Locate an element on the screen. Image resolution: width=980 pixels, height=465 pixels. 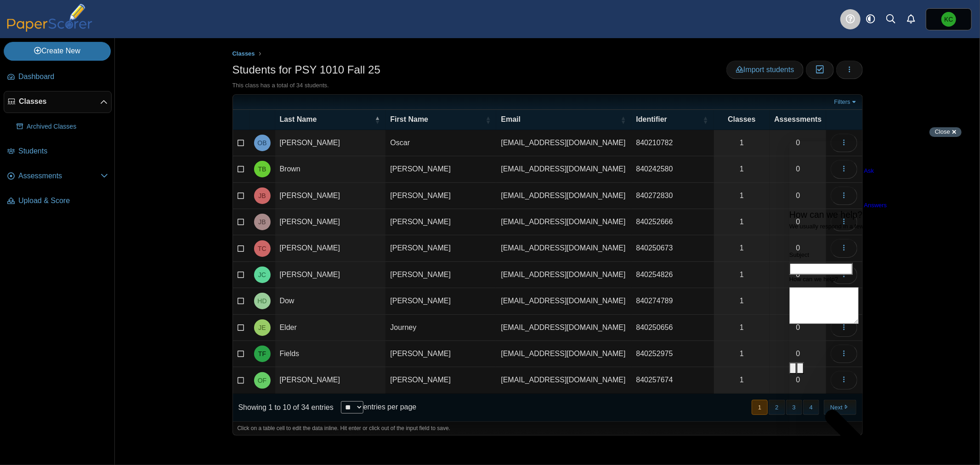
a: Kelly Charlton is located at coordinates (949, 19).